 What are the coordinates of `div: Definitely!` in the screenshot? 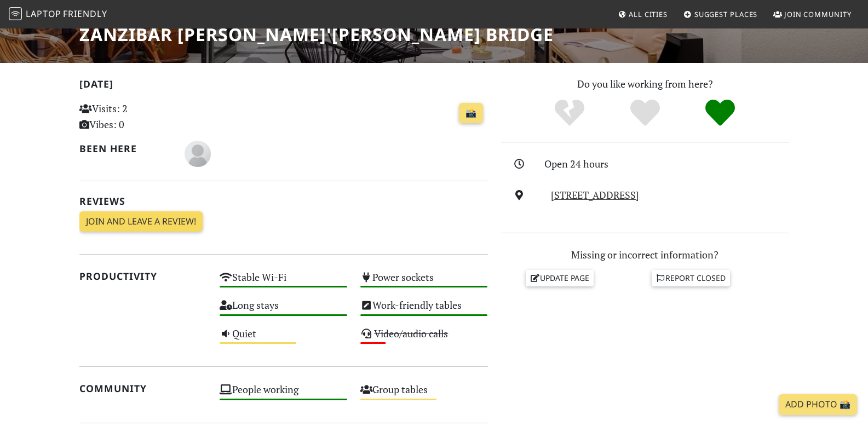 It's located at (720, 113).